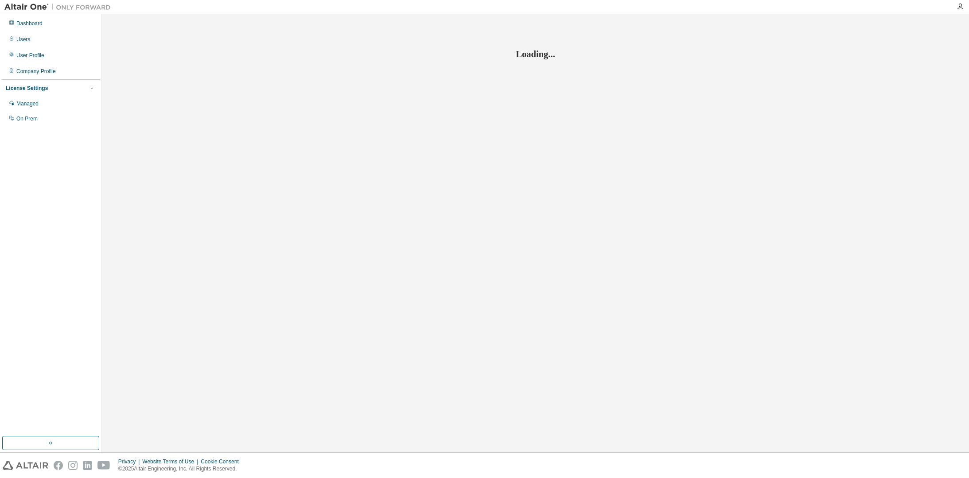 The image size is (969, 478). I want to click on p: © 2025 Altair Engineering, Inc. All Rights Reserved., so click(181, 469).